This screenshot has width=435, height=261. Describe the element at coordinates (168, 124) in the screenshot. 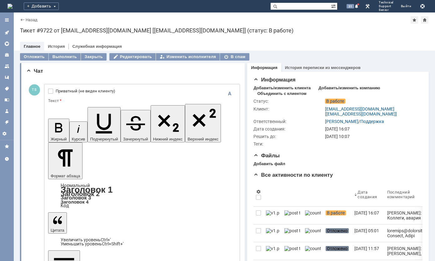

I see `button: Нижний индекс` at that location.